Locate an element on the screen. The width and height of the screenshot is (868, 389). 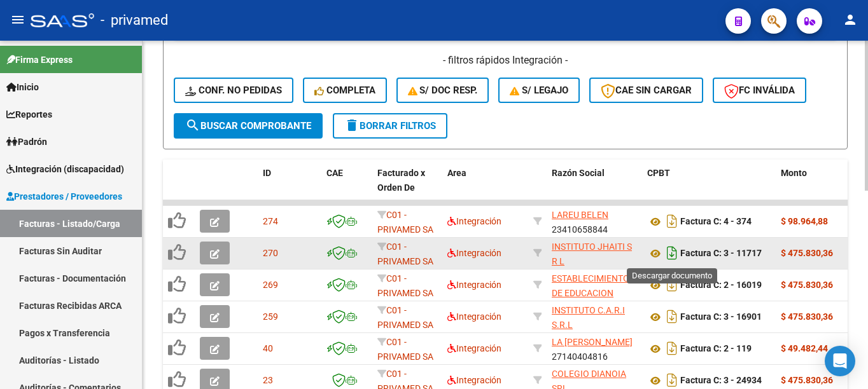
span: Integración (discapacidad) is located at coordinates (65, 169).